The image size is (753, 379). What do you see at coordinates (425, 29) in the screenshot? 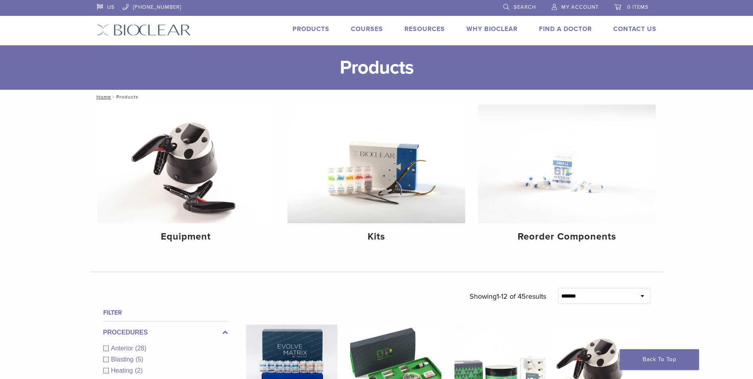
I see `a: Resources` at bounding box center [425, 29].